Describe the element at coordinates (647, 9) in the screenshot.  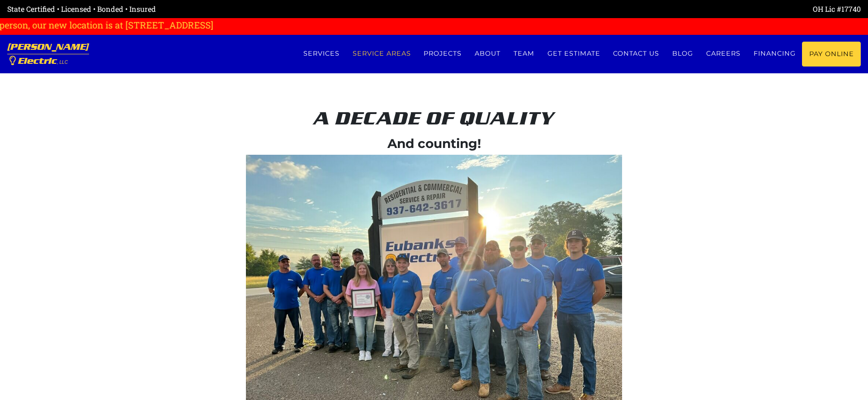
I see `div: OH Lic #17740` at that location.